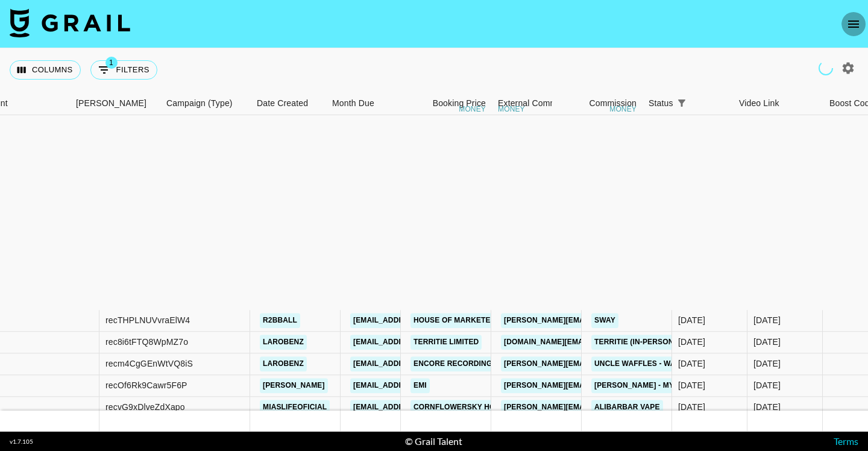 The image size is (868, 451). What do you see at coordinates (613, 103) in the screenshot?
I see `div: Commission` at bounding box center [613, 103].